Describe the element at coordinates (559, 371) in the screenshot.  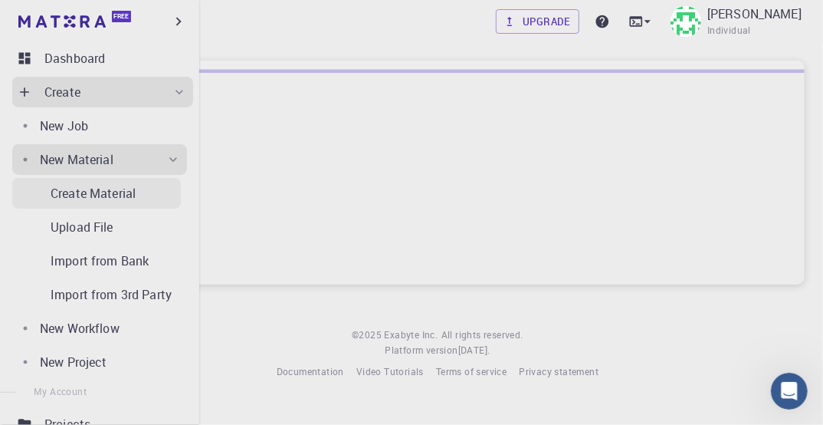
I see `span: Privacy statement` at that location.